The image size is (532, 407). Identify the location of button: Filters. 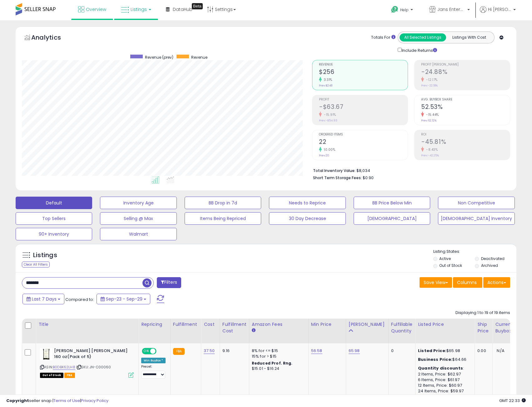
(169, 283).